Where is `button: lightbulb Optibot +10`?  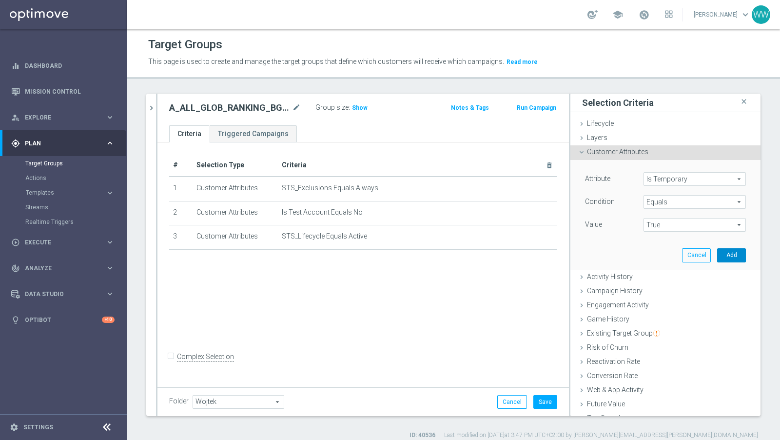 button: lightbulb Optibot +10 is located at coordinates (63, 320).